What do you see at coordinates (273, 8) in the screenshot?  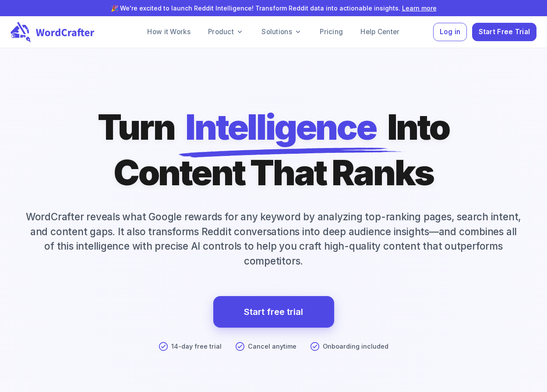 I see `p: 🎉 We're excited to launch Reddit Intelligence! Transform Reddit data into actionable insights.` at bounding box center [273, 8].